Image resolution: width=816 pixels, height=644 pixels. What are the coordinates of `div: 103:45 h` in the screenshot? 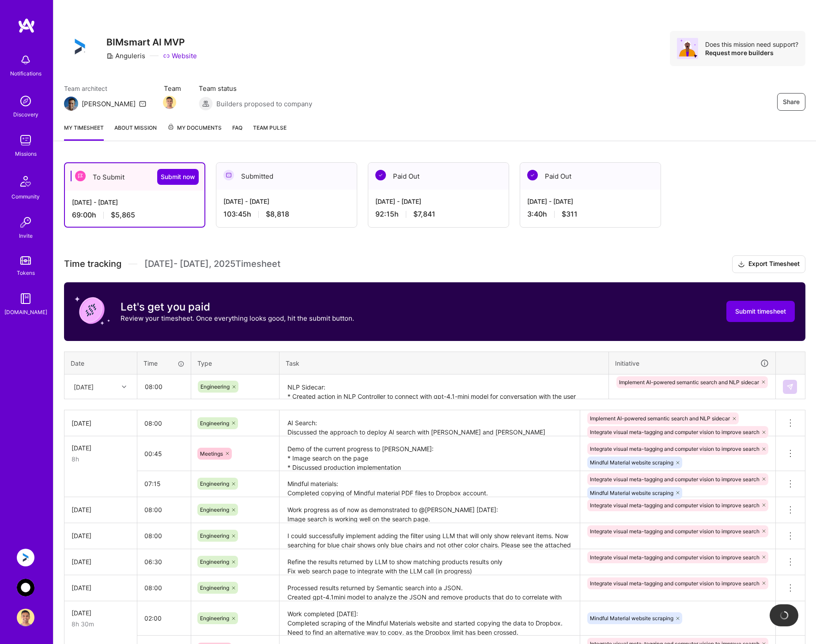 It's located at (286, 214).